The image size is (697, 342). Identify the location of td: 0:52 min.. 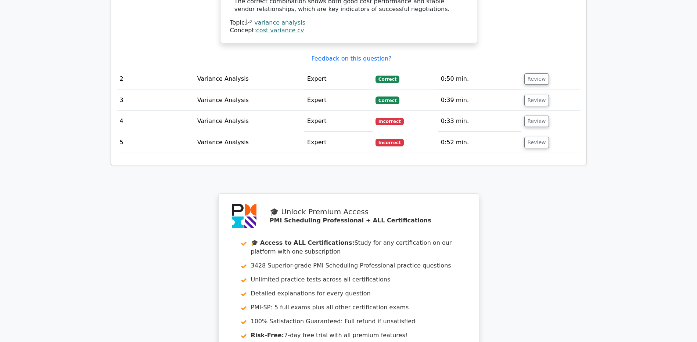
(479, 142).